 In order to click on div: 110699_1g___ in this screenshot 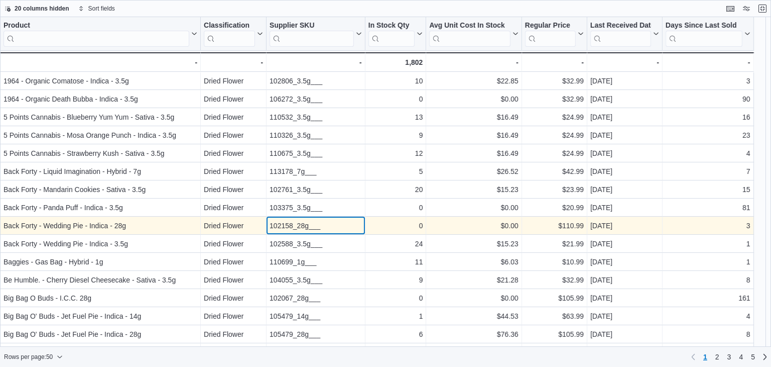, I will do `click(316, 262)`.